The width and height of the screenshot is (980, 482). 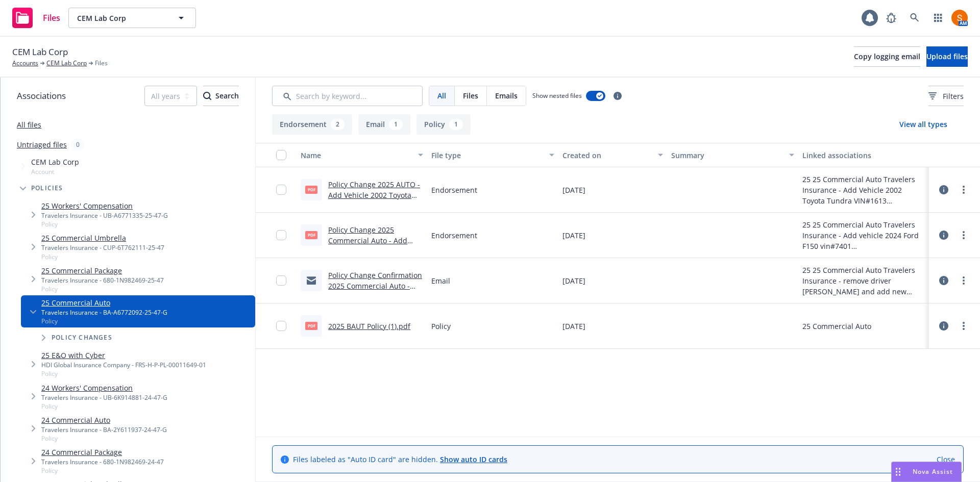 What do you see at coordinates (67, 63) in the screenshot?
I see `a: CEM Lab Corp` at bounding box center [67, 63].